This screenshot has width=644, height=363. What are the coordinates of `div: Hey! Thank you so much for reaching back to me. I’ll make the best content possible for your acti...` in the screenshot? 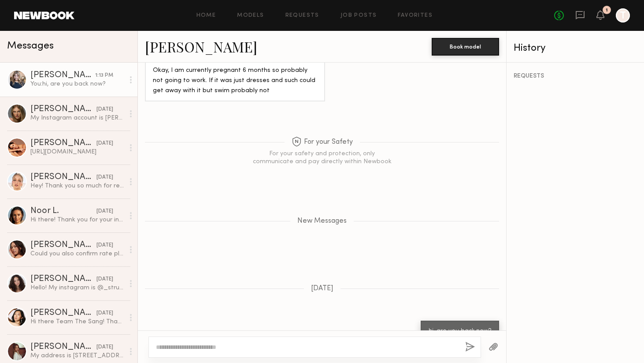 It's located at (77, 186).